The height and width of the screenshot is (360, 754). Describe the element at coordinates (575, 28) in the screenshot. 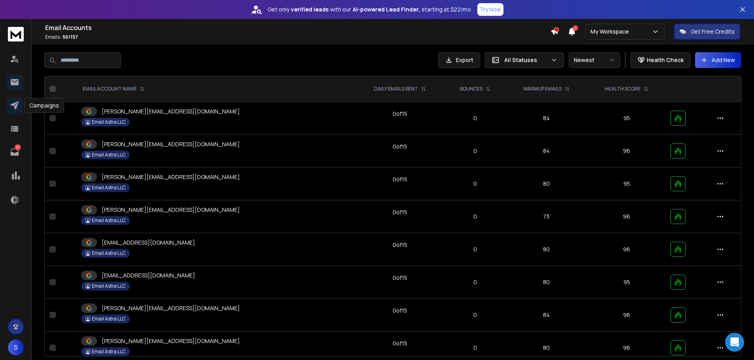

I see `span: 1` at that location.